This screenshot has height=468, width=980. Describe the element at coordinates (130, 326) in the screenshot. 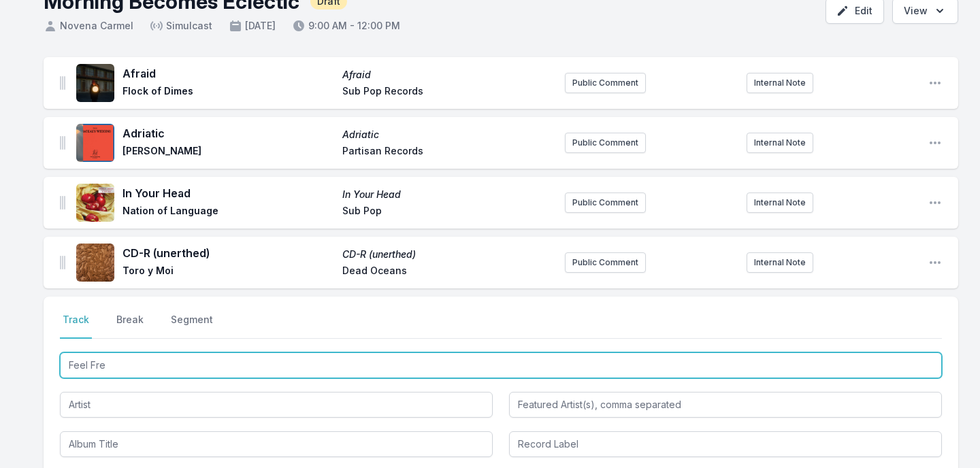

I see `button: Break` at that location.